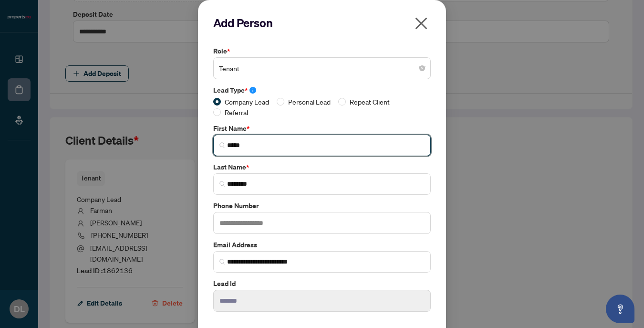 The width and height of the screenshot is (644, 328). What do you see at coordinates (322, 167) in the screenshot?
I see `label: Last Name` at bounding box center [322, 167].